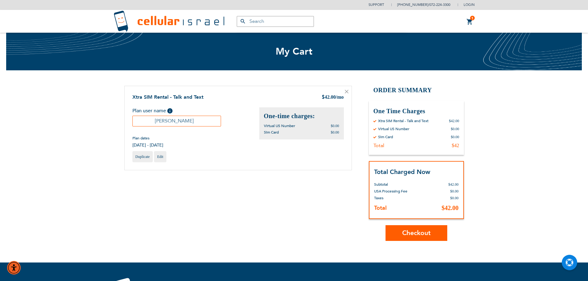 The height and width of the screenshot is (281, 588). What do you see at coordinates (386, 137) in the screenshot?
I see `div: Sim Card` at bounding box center [386, 137].